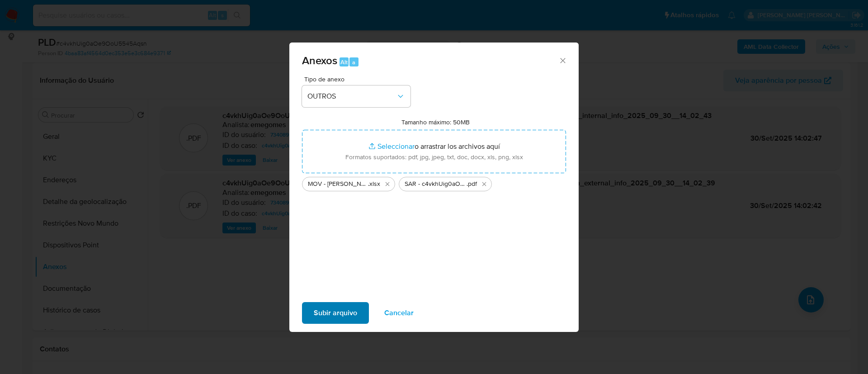 The width and height of the screenshot is (868, 374). What do you see at coordinates (319, 60) in the screenshot?
I see `span: Anexos` at bounding box center [319, 60].